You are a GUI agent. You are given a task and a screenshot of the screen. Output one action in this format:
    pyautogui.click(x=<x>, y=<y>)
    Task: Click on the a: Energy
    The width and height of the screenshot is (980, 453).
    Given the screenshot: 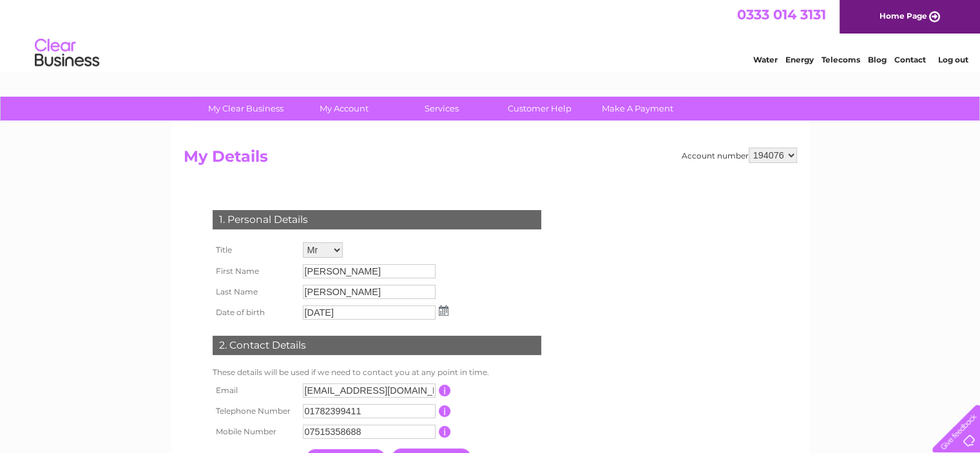 What is the action you would take?
    pyautogui.click(x=799, y=59)
    